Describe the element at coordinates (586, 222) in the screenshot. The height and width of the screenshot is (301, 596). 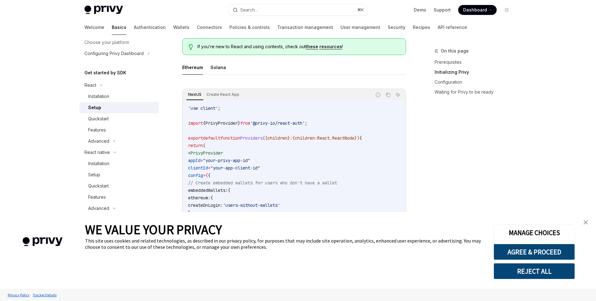
I see `a: close banner` at that location.